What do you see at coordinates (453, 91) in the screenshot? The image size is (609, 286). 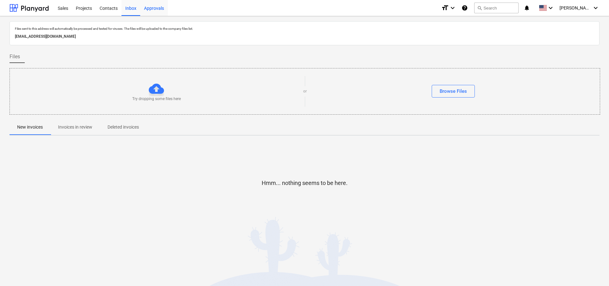 I see `div: Browse Files` at bounding box center [453, 91].